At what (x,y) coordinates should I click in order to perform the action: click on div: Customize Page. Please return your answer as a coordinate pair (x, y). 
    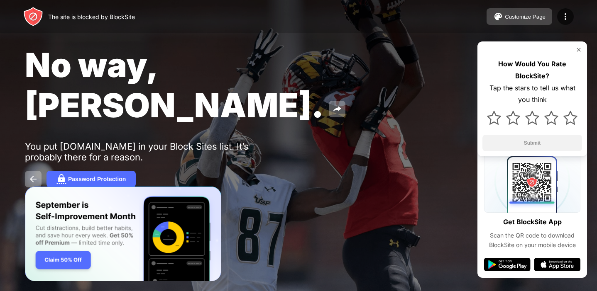
    Looking at the image, I should click on (525, 17).